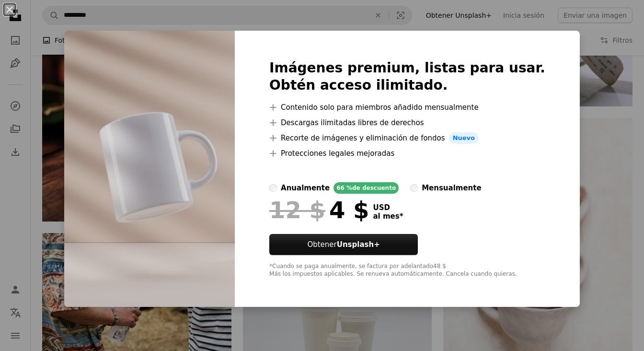 The width and height of the screenshot is (644, 351). Describe the element at coordinates (387, 216) in the screenshot. I see `span: al mes *` at that location.